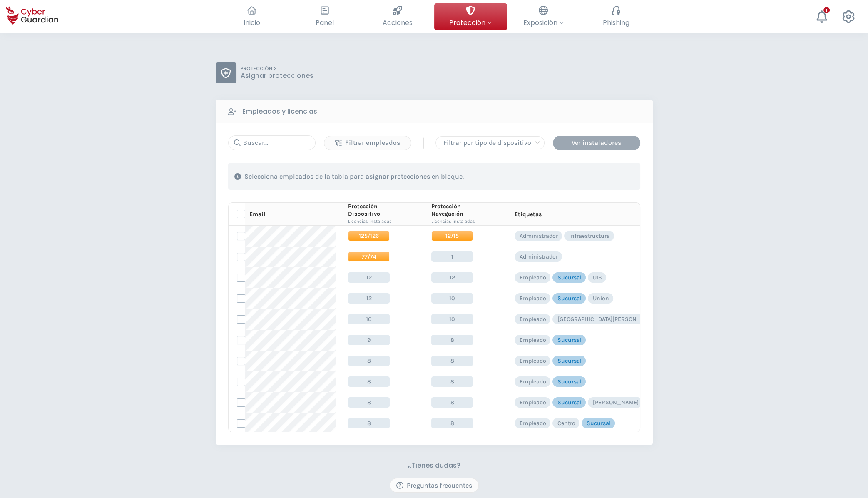  What do you see at coordinates (369, 340) in the screenshot?
I see `span: 9` at bounding box center [369, 340].